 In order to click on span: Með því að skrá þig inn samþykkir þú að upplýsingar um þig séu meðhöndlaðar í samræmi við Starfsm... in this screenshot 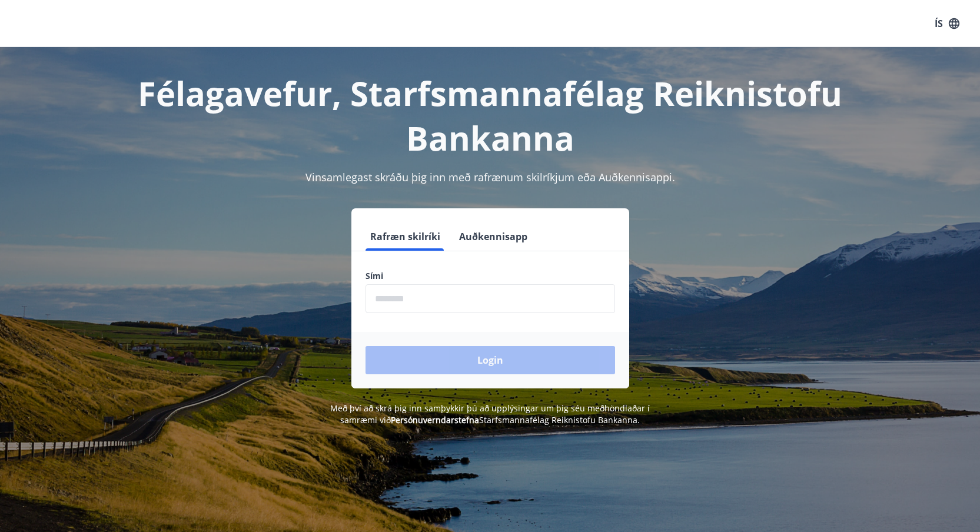, I will do `click(490, 414)`.